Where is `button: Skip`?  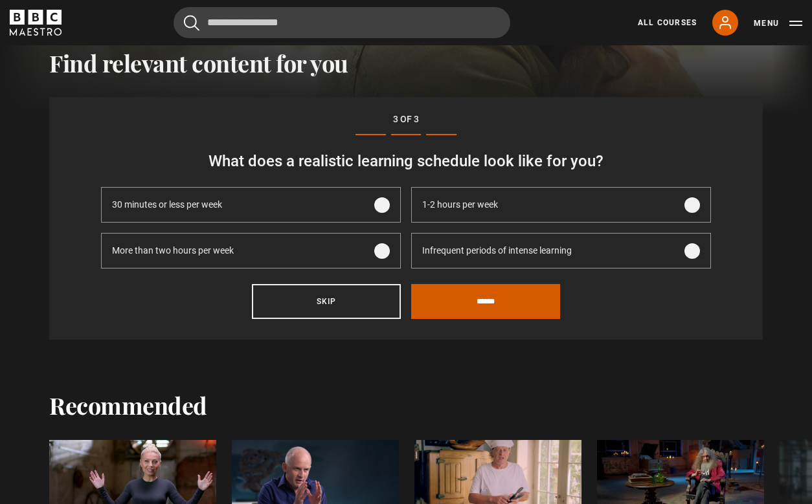 button: Skip is located at coordinates (327, 302).